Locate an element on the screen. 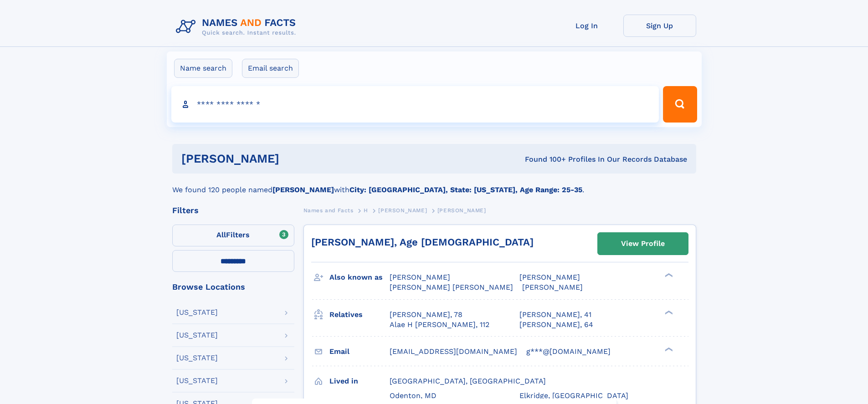 Image resolution: width=868 pixels, height=404 pixels. div: View Profile is located at coordinates (643, 244).